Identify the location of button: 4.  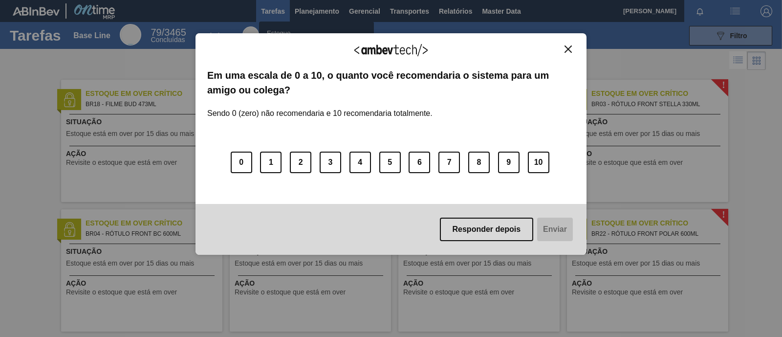
(360, 162).